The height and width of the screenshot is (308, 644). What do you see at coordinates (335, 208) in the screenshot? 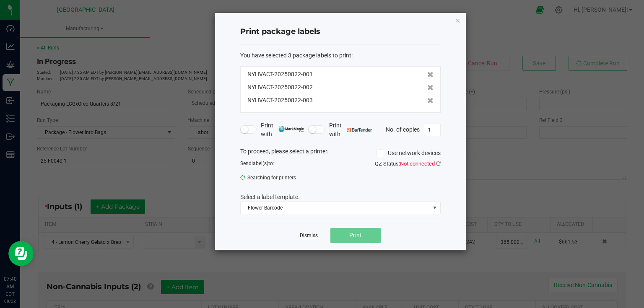
I see `span: Flower Barcode` at bounding box center [335, 208].